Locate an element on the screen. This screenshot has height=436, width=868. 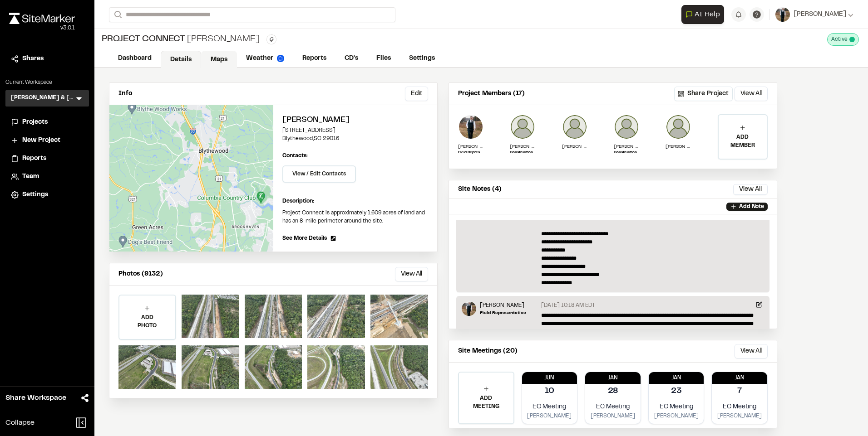
p: Blythewood , SC 29016 is located at coordinates (355, 139).